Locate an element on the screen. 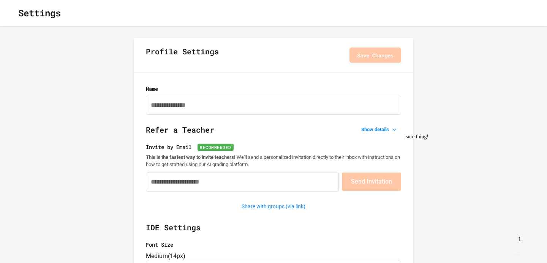 The height and width of the screenshot is (263, 547). p: We'll send a personalized invitation directly to their inbox with instructions on how to get star... is located at coordinates (273, 161).